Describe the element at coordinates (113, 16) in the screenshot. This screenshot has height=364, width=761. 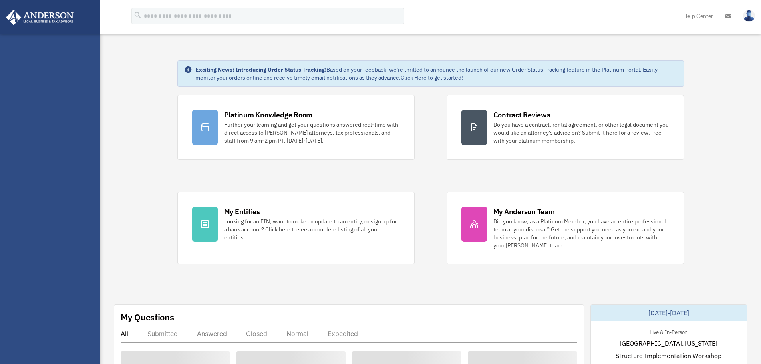
I see `i: menu` at that location.